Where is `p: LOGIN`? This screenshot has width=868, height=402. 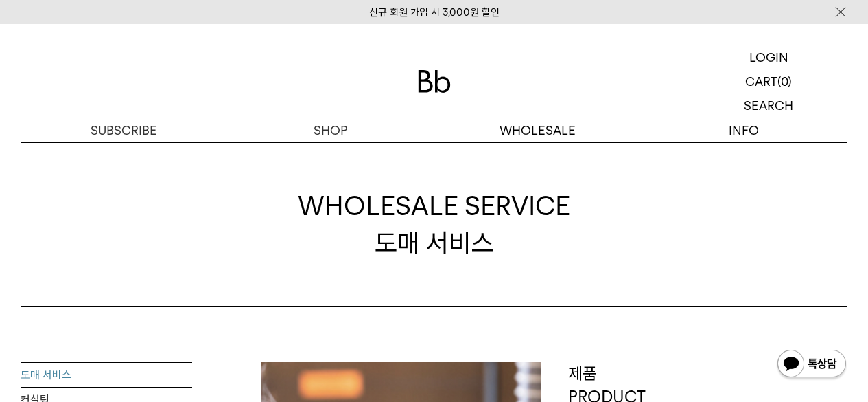
p: LOGIN is located at coordinates (769, 57).